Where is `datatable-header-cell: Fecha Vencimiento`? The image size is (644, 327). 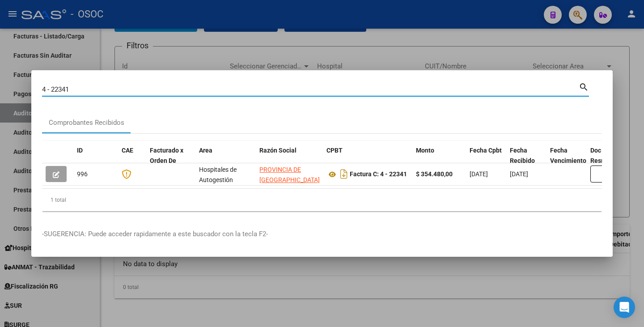 datatable-header-cell: Fecha Vencimiento is located at coordinates (567, 161).